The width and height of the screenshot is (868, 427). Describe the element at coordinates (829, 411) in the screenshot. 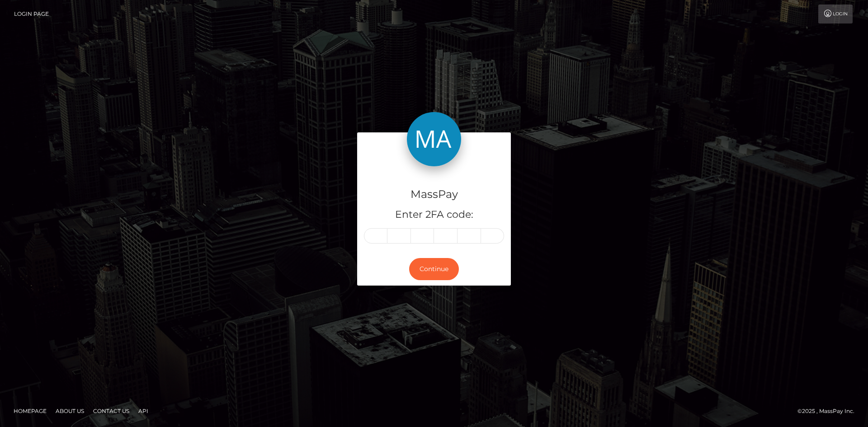

I see `div: © 2025 , MassPay Inc.` at that location.